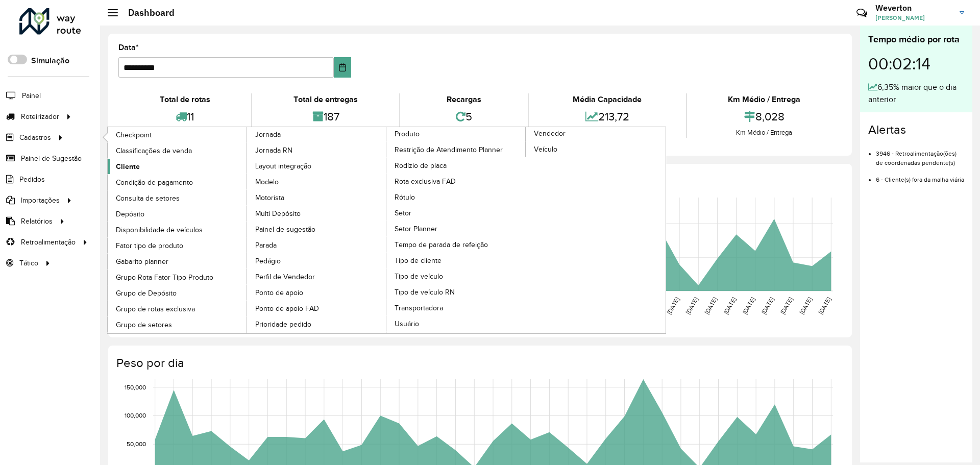  I want to click on text: 150,000, so click(135, 386).